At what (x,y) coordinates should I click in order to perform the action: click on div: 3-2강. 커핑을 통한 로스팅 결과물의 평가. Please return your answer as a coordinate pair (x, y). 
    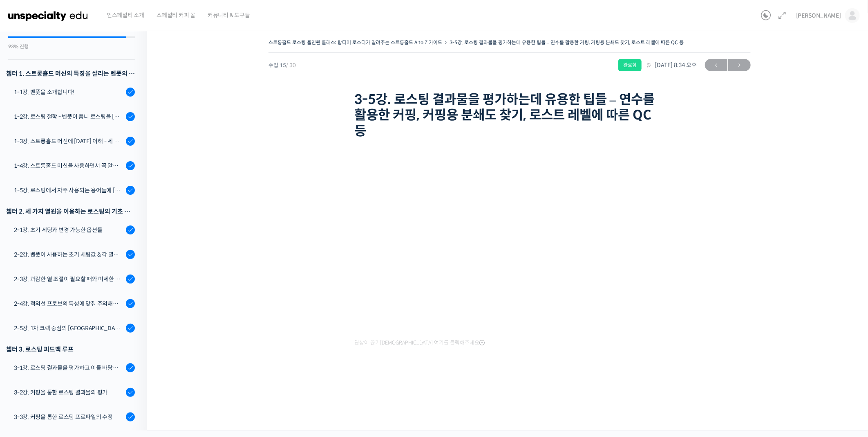
    Looking at the image, I should click on (69, 392).